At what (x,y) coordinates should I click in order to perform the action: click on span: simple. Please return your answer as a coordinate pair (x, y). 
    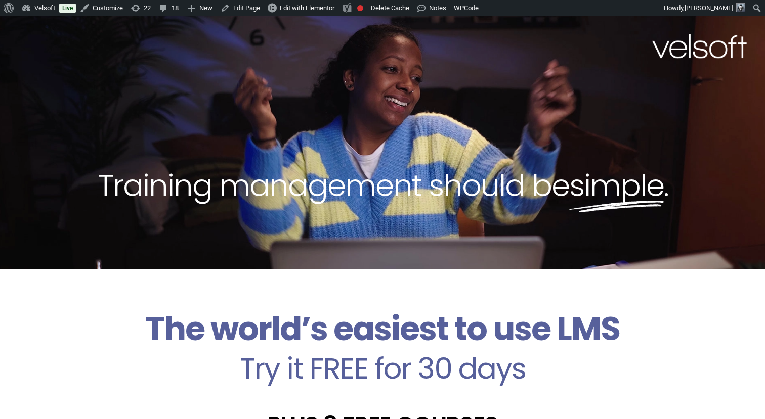
    Looking at the image, I should click on (616, 186).